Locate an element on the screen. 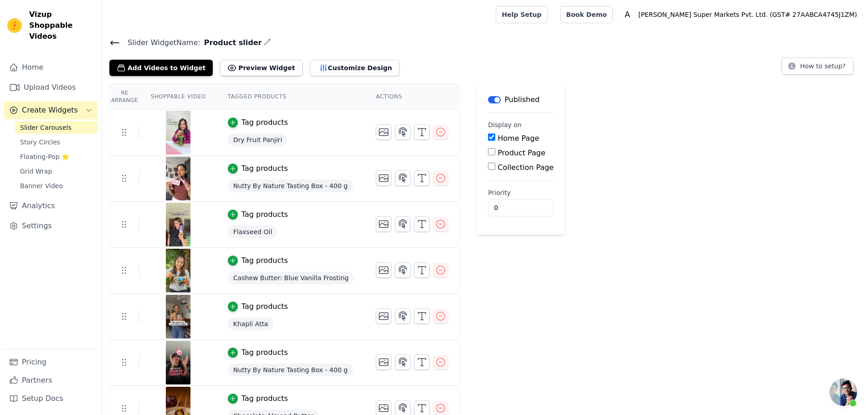 This screenshot has height=415, width=868. span: Story Circles is located at coordinates (40, 142).